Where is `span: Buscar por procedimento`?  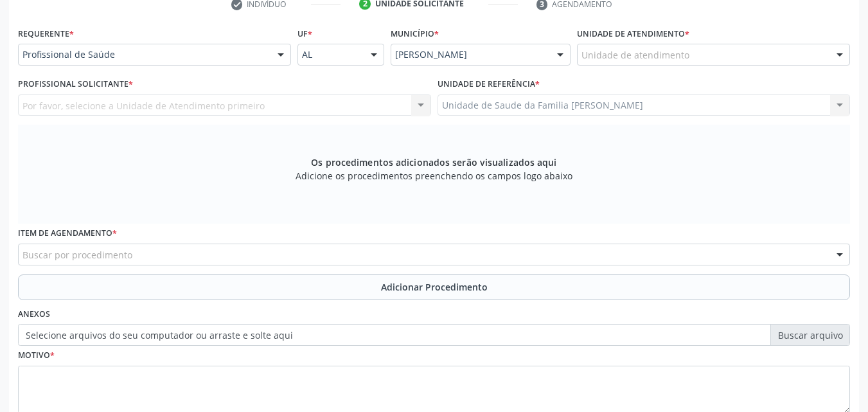
span: Buscar por procedimento is located at coordinates (77, 254).